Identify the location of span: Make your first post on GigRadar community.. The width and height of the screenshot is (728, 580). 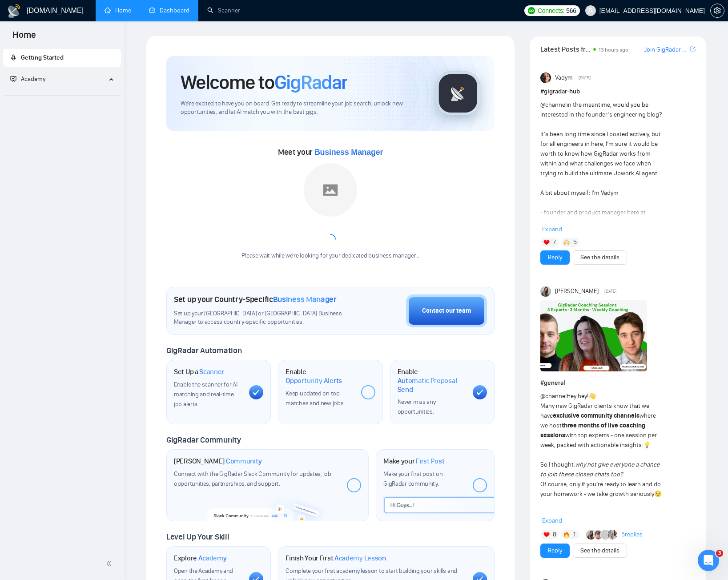
(413, 479).